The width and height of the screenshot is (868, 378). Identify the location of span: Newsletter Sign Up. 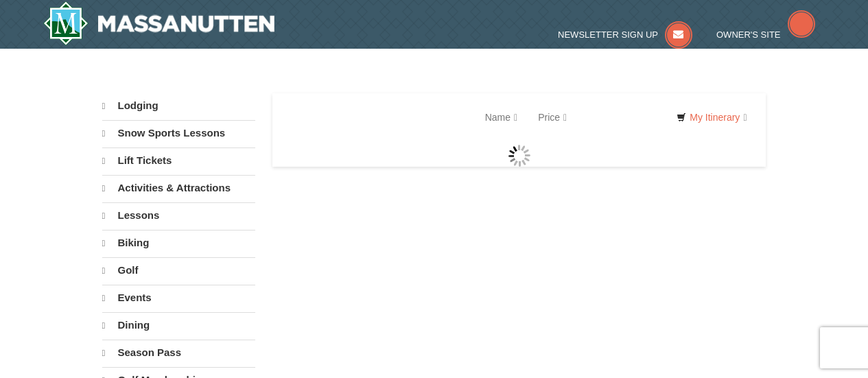
(608, 35).